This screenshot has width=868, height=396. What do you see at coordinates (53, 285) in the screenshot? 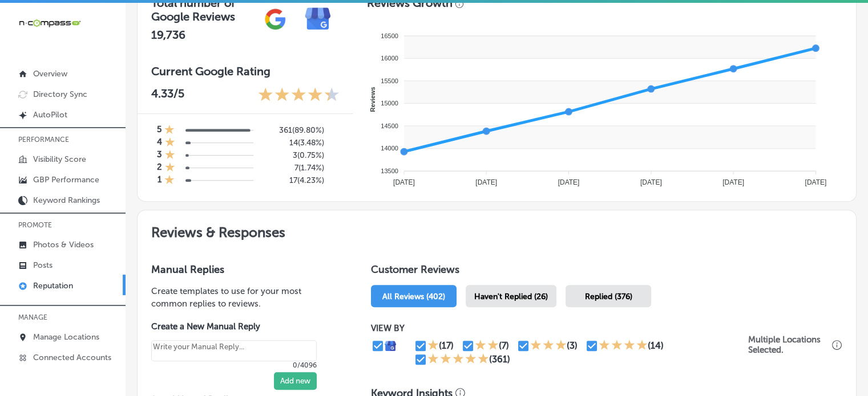
I see `p: Reputation` at bounding box center [53, 285].